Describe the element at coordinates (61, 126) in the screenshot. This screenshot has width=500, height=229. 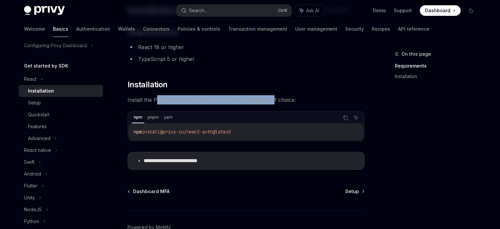
I see `a: Features` at that location.